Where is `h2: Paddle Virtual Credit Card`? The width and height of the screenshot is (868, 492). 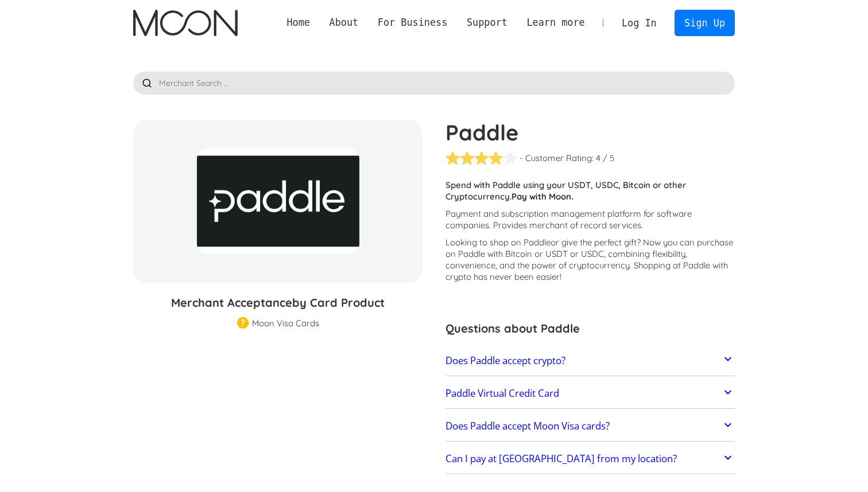 h2: Paddle Virtual Credit Card is located at coordinates (503, 393).